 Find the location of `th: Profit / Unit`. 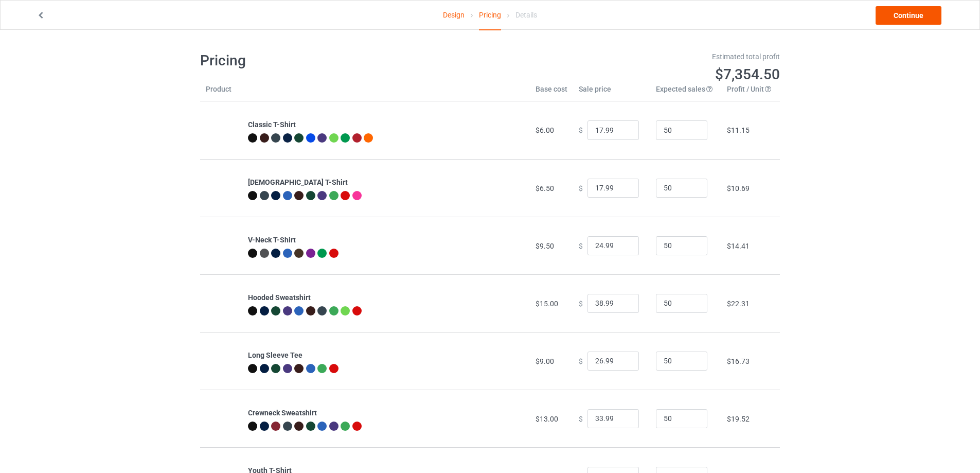

th: Profit / Unit is located at coordinates (750, 93).